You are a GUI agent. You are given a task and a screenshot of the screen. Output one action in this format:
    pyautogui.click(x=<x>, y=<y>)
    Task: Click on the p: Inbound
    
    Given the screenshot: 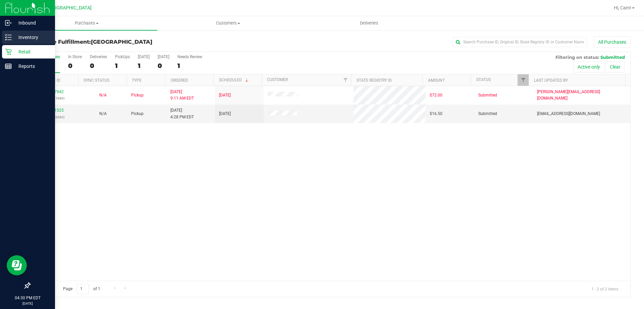 What is the action you would take?
    pyautogui.click(x=32, y=23)
    